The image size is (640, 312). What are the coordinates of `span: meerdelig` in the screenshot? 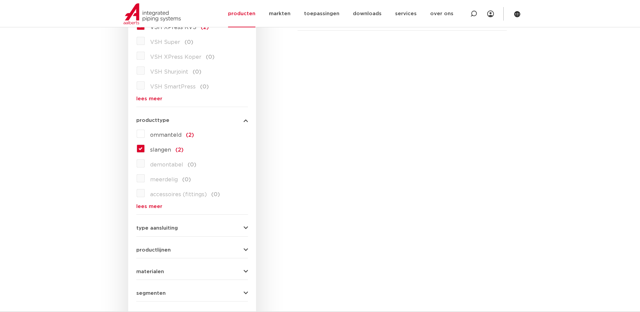 It's located at (164, 180).